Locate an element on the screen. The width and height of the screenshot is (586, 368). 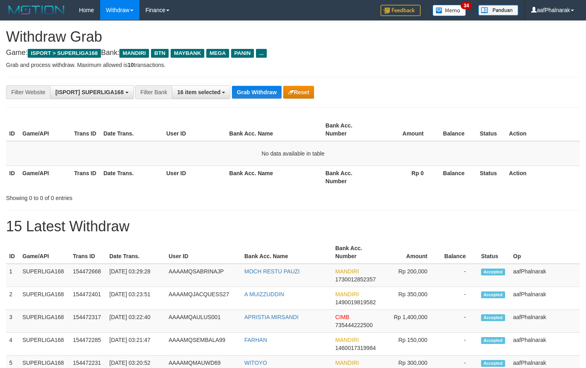
td: Rp 1,400,000 is located at coordinates (410, 321).